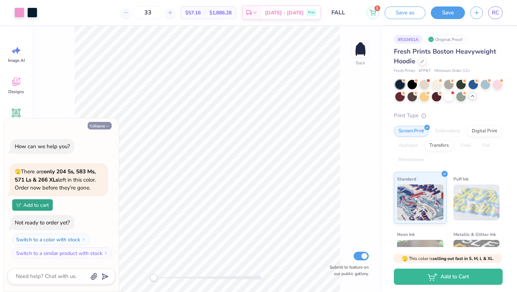 The width and height of the screenshot is (517, 292). Describe the element at coordinates (347, 270) in the screenshot. I see `label: Submit to feature on our public gallery.` at that location.